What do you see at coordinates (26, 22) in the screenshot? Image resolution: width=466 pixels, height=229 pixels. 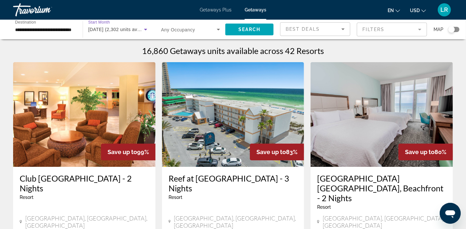 I see `span: Destination` at bounding box center [26, 22].